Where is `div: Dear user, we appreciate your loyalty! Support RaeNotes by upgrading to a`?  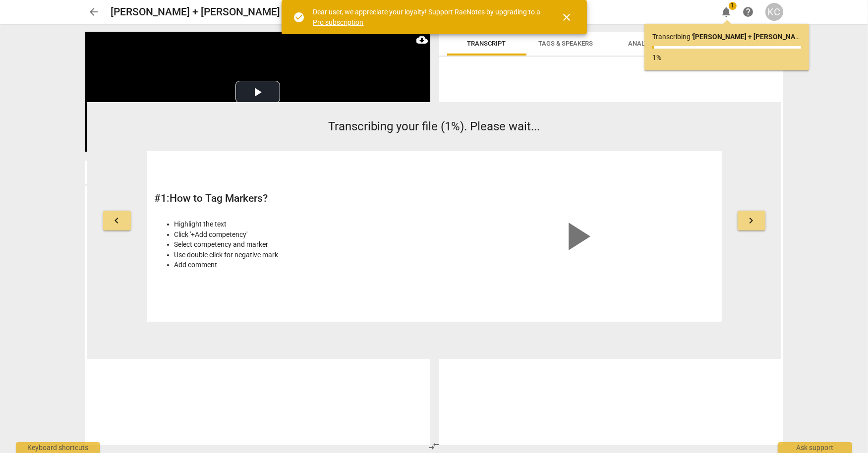
div: Dear user, we appreciate your loyalty! Support RaeNotes by upgrading to a is located at coordinates (429, 17).